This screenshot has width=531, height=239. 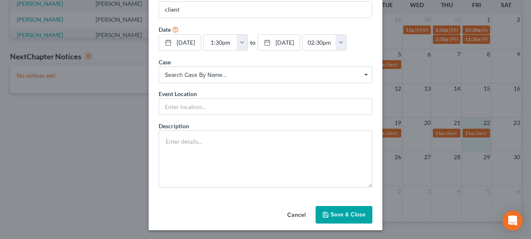 I want to click on label: Event Location, so click(x=178, y=94).